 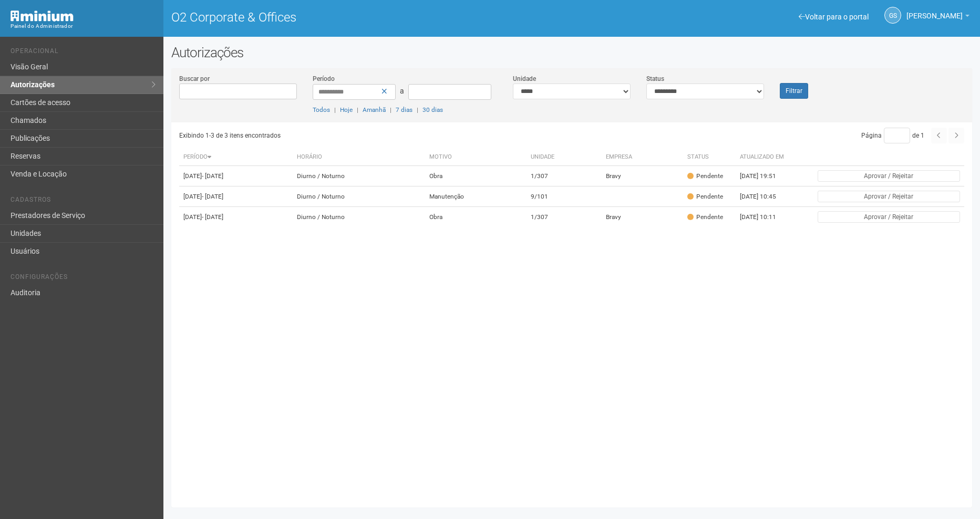 I want to click on td: Manutenção, so click(x=476, y=196).